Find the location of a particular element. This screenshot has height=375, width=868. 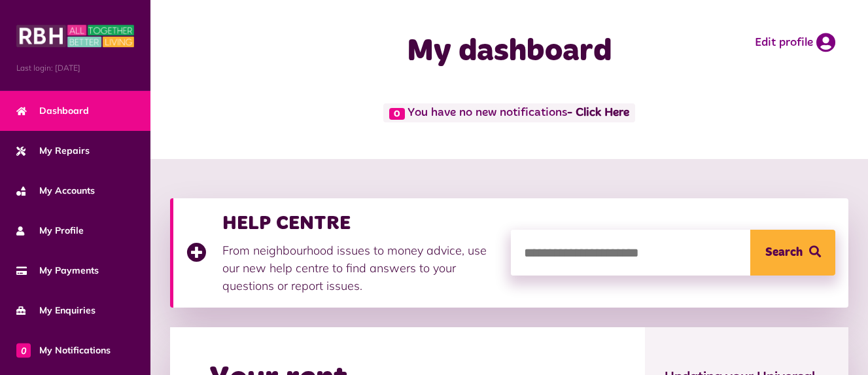

a: - Click Here is located at coordinates (598, 113).